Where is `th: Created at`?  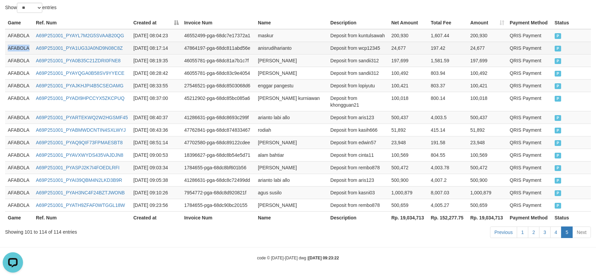
th: Created at is located at coordinates (156, 217).